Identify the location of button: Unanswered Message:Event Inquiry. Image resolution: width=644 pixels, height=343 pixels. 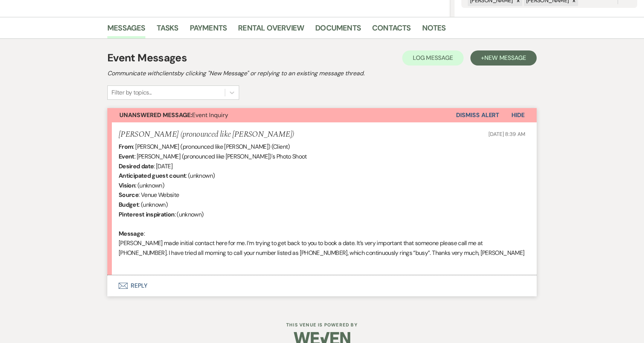
(282, 115).